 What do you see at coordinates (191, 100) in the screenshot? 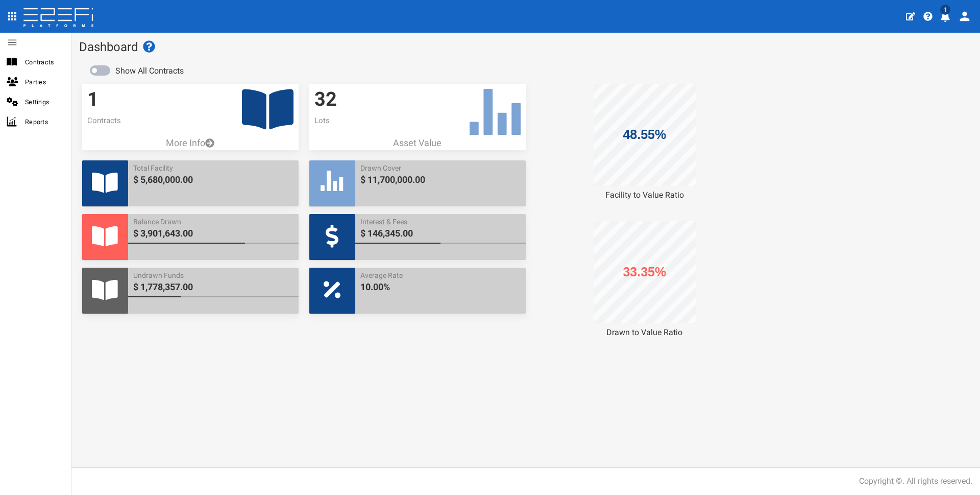
I see `h3: 1` at bounding box center [191, 100].